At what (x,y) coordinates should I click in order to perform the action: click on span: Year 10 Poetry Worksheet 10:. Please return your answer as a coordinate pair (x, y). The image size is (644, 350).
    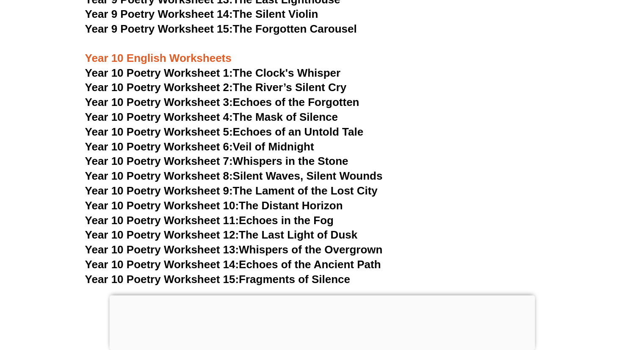
    Looking at the image, I should click on (162, 205).